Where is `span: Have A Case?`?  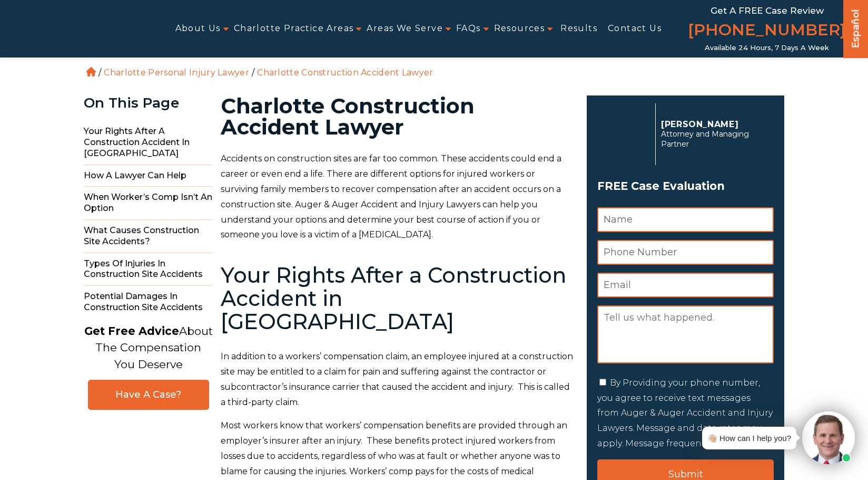 span: Have A Case? is located at coordinates (149, 394).